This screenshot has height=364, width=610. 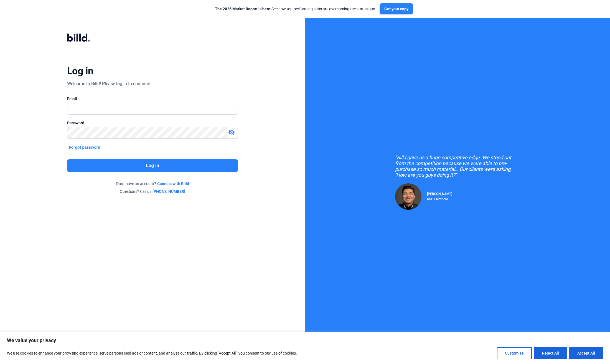 What do you see at coordinates (515, 353) in the screenshot?
I see `button: Customise` at bounding box center [515, 353].